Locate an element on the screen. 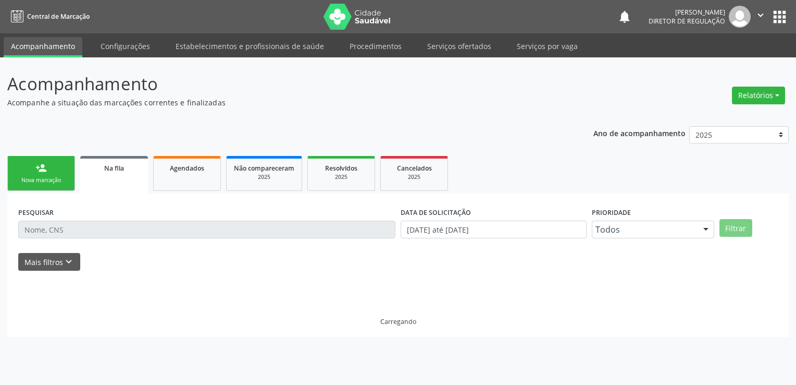  span: Central de Marcação is located at coordinates (58, 16).